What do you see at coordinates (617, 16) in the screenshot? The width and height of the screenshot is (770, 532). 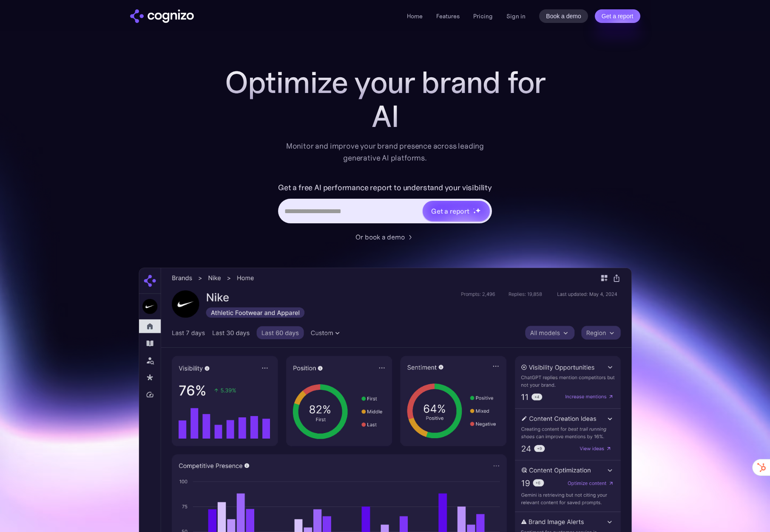 I see `a: Get a report` at bounding box center [617, 16].